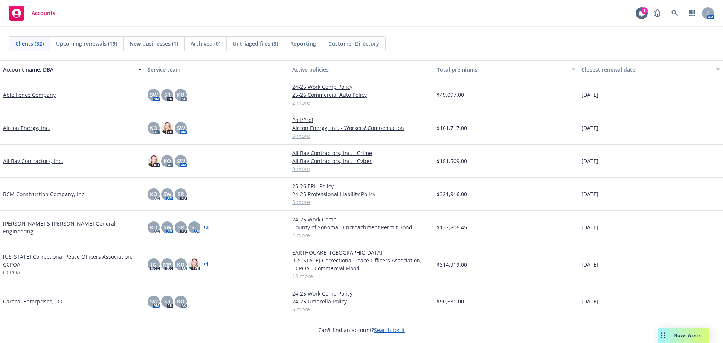 The image size is (723, 343). What do you see at coordinates (154, 43) in the screenshot?
I see `span: New businesses (1)` at bounding box center [154, 43].